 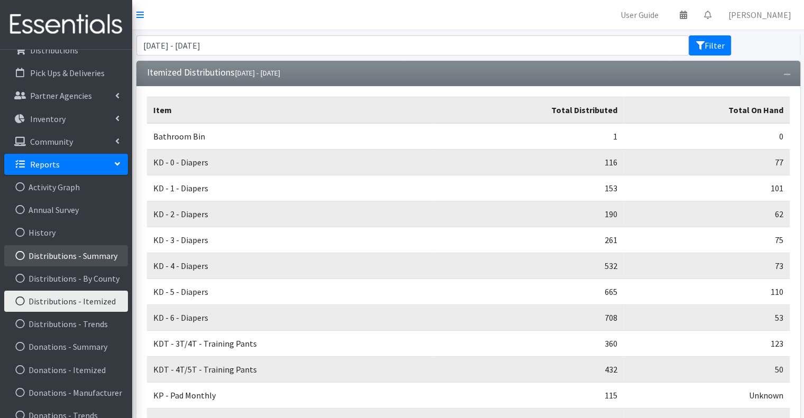 What do you see at coordinates (289, 162) in the screenshot?
I see `td: KD - 0 - Diapers` at bounding box center [289, 162].